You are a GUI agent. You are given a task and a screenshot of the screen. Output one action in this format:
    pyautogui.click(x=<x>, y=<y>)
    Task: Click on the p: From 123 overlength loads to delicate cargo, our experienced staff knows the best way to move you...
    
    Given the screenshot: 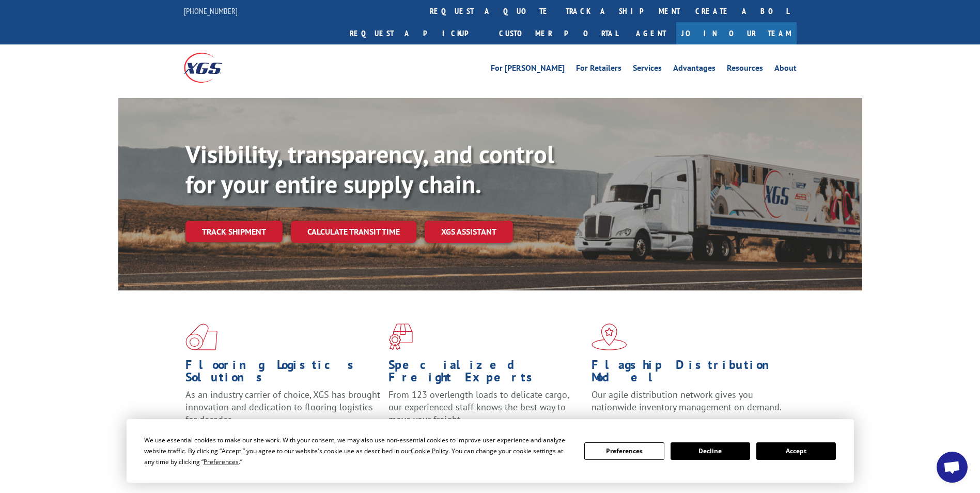 What is the action you would take?
    pyautogui.click(x=486, y=411)
    